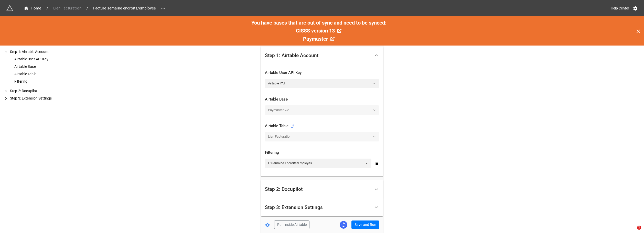 The image size is (644, 243). What do you see at coordinates (316, 31) in the screenshot?
I see `span: CISSS version 13` at bounding box center [316, 31].